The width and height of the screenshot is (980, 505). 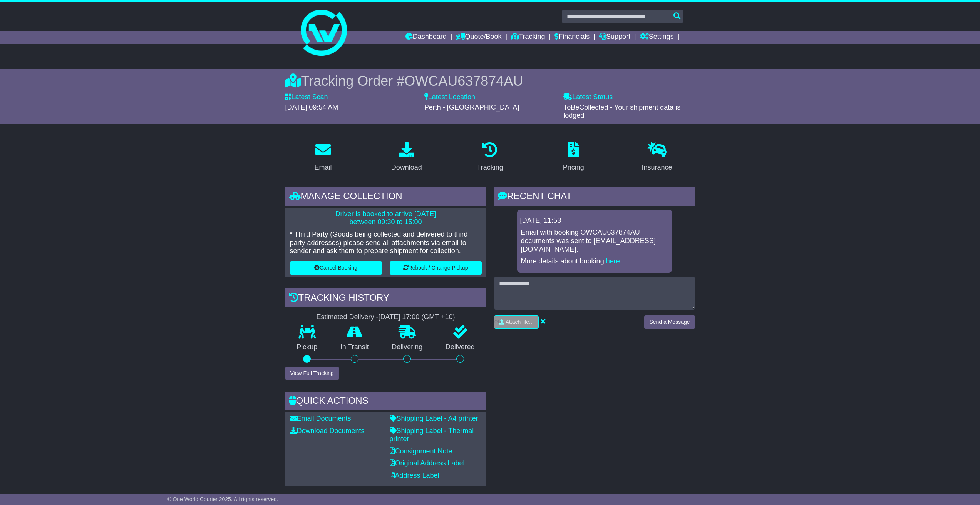 I want to click on p: In Transit, so click(x=354, y=347).